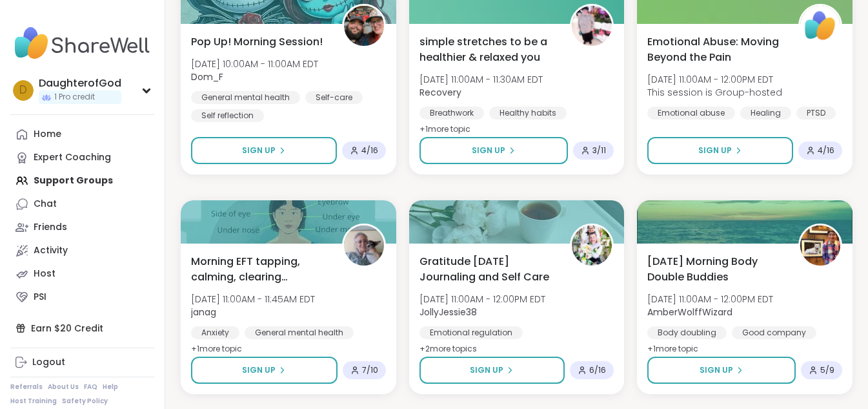  What do you see at coordinates (82, 158) in the screenshot?
I see `a: Expert Coaching` at bounding box center [82, 158].